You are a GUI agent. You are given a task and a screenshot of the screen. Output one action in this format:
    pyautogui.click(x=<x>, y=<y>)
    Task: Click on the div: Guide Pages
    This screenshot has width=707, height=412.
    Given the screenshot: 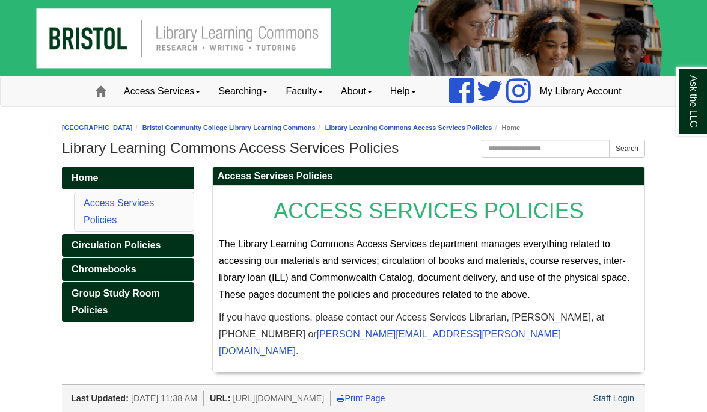 What is the action you would take?
    pyautogui.click(x=128, y=244)
    